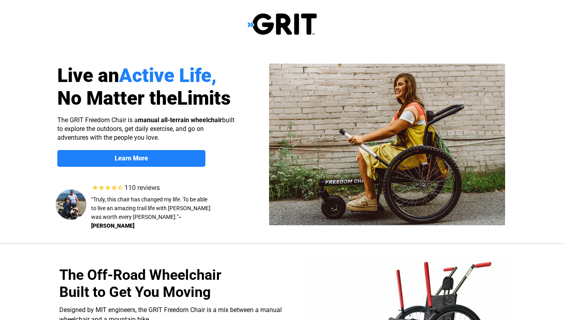 Image resolution: width=564 pixels, height=320 pixels. Describe the element at coordinates (140, 283) in the screenshot. I see `span: The Off-Road Wheelchair Built to Get You Moving` at that location.